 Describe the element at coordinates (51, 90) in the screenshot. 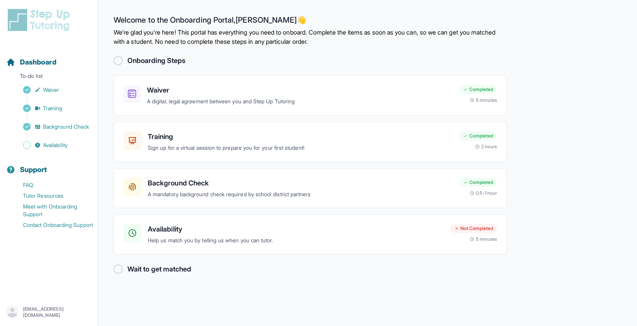

I see `span: Waiver` at that location.